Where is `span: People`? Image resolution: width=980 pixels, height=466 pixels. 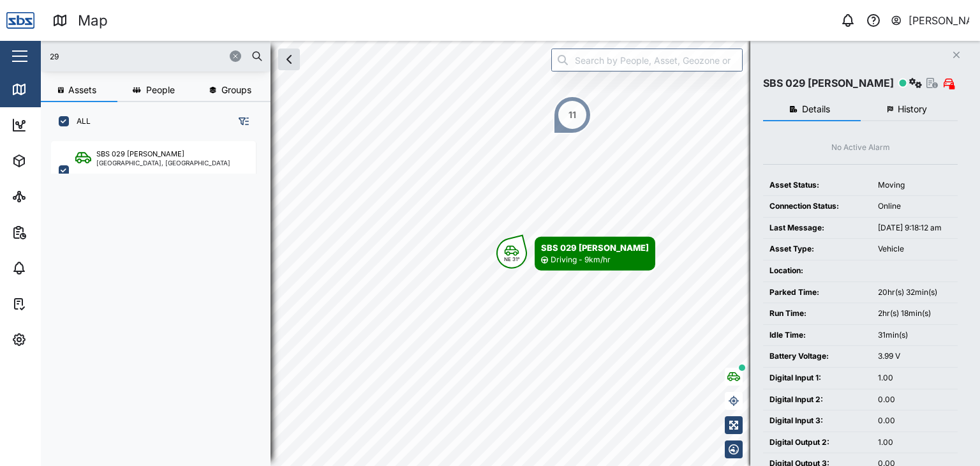 span: People is located at coordinates (161, 90).